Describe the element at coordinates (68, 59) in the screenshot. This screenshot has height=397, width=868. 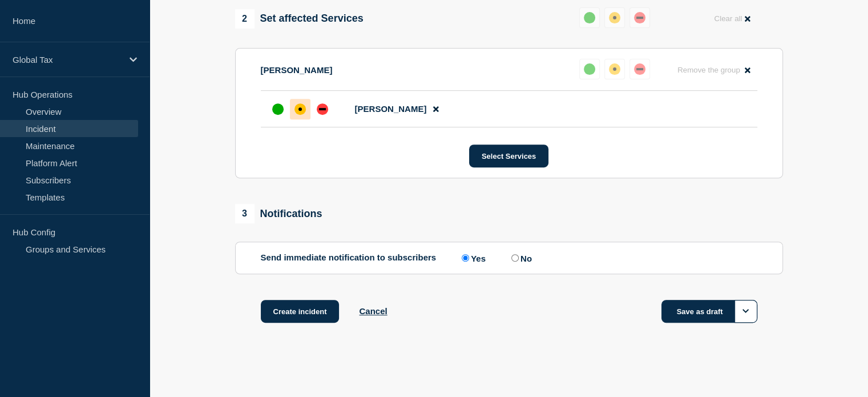
I see `p: Global Tax` at that location.